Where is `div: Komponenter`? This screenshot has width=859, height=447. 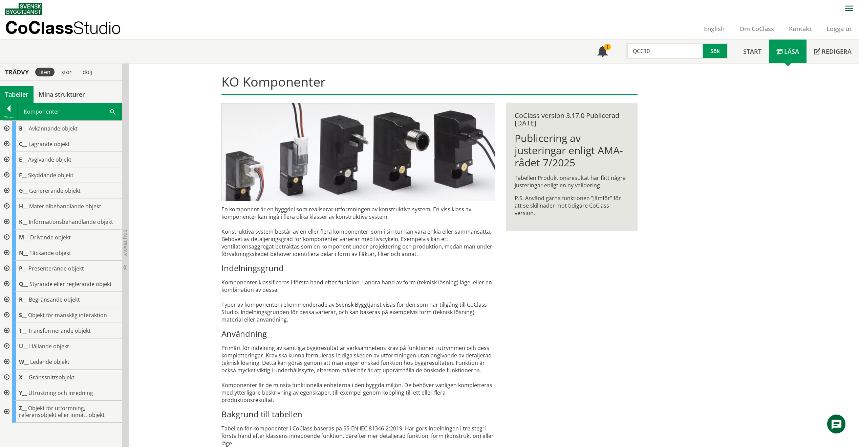
div: Komponenter is located at coordinates (69, 112).